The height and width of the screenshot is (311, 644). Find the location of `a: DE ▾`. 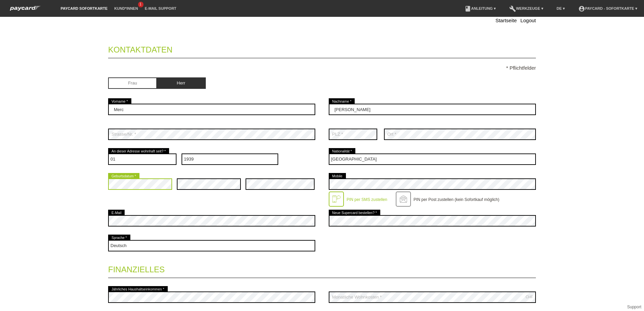

a: DE ▾ is located at coordinates (561, 8).